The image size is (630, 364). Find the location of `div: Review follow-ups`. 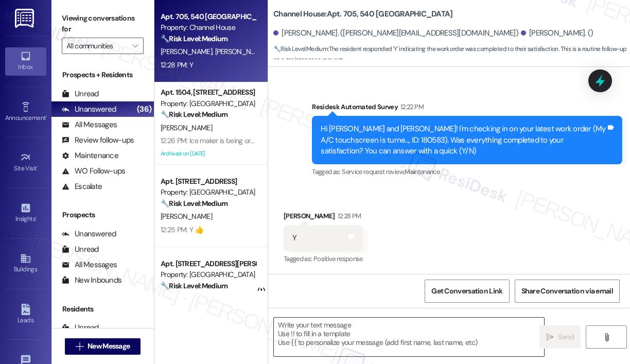

div: Review follow-ups is located at coordinates (98, 140).